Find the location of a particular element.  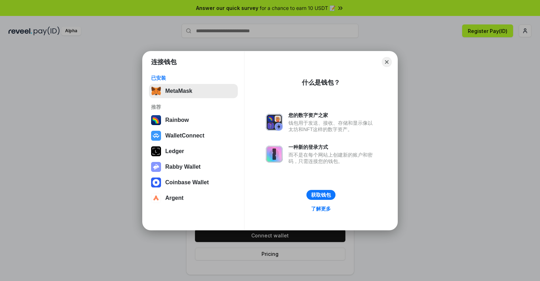

a: 了解更多 is located at coordinates (321, 208).